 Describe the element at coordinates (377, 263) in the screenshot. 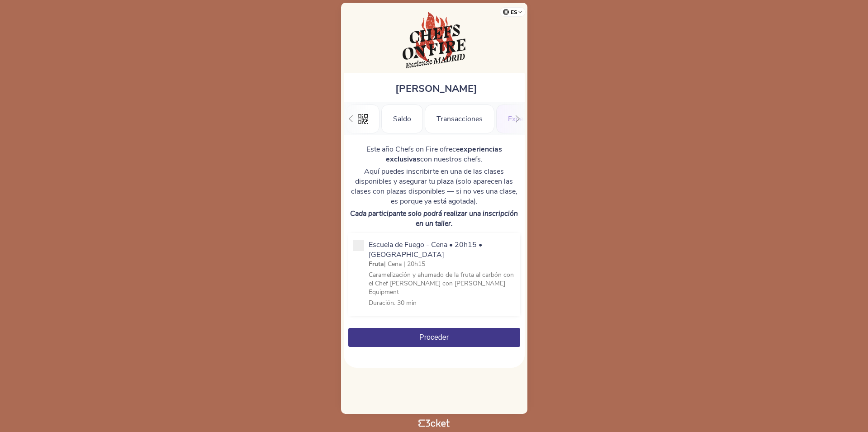

I see `strong: Fruta` at that location.